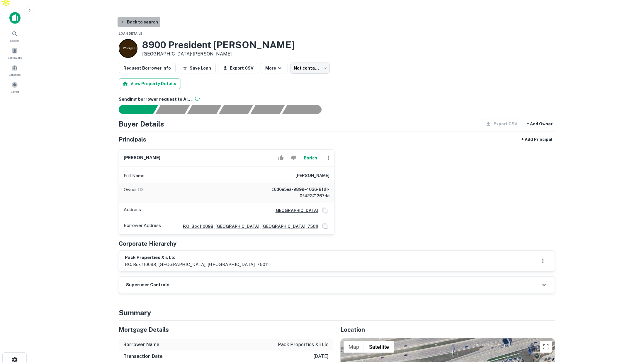  What do you see at coordinates (134, 110) in the screenshot?
I see `div: Sending borrower request to AI...` at bounding box center [134, 110].